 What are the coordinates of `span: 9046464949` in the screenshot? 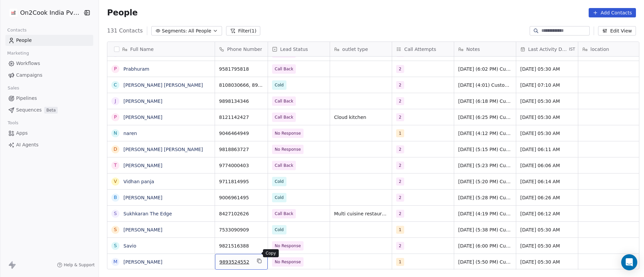 It's located at (241, 134).